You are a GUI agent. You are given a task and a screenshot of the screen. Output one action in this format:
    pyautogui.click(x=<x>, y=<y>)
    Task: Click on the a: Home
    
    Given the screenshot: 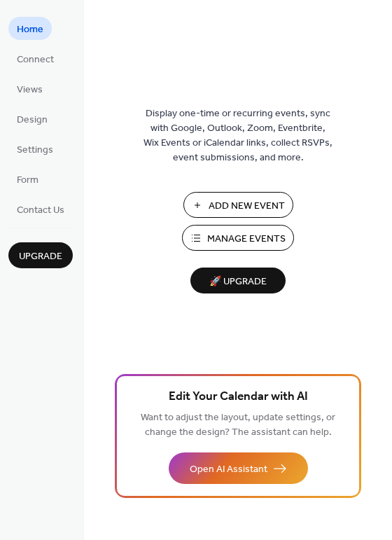 What is the action you would take?
    pyautogui.click(x=30, y=28)
    